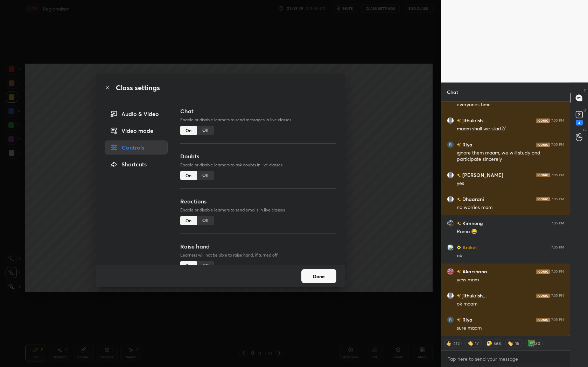  I want to click on img: thumbs_up.png, so click(448, 343).